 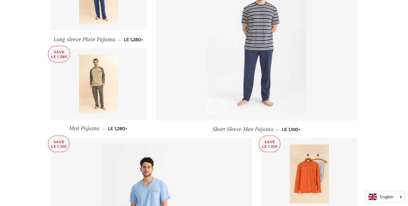 What do you see at coordinates (257, 129) in the screenshot?
I see `a: Short Sleeve Men Pajama — LE 1,100` at bounding box center [257, 129].